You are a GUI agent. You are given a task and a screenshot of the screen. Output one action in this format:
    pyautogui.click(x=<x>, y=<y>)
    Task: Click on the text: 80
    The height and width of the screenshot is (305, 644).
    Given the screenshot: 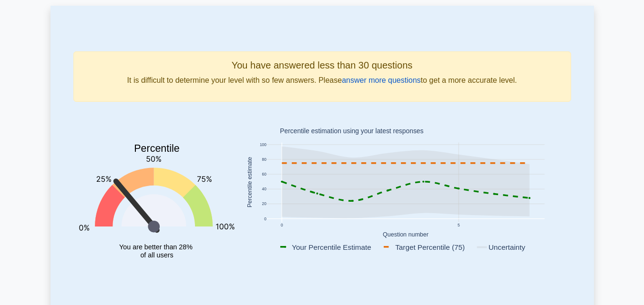 What is the action you would take?
    pyautogui.click(x=264, y=159)
    